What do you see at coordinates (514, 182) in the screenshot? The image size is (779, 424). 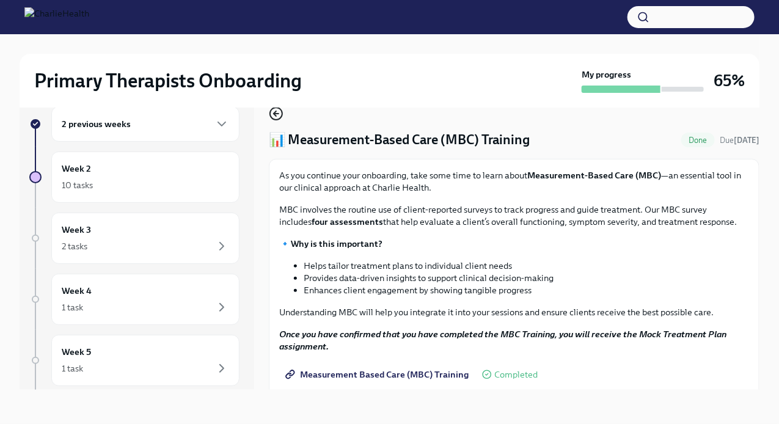 I see `p: As you continue your onboarding, take some time to learn about —an essential tool in our clinical...` at bounding box center [514, 182].